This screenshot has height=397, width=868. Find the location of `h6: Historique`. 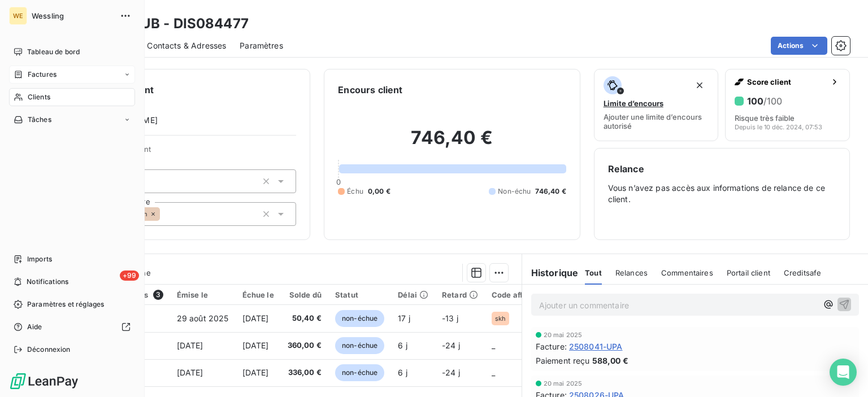

h6: Historique is located at coordinates (550, 273).